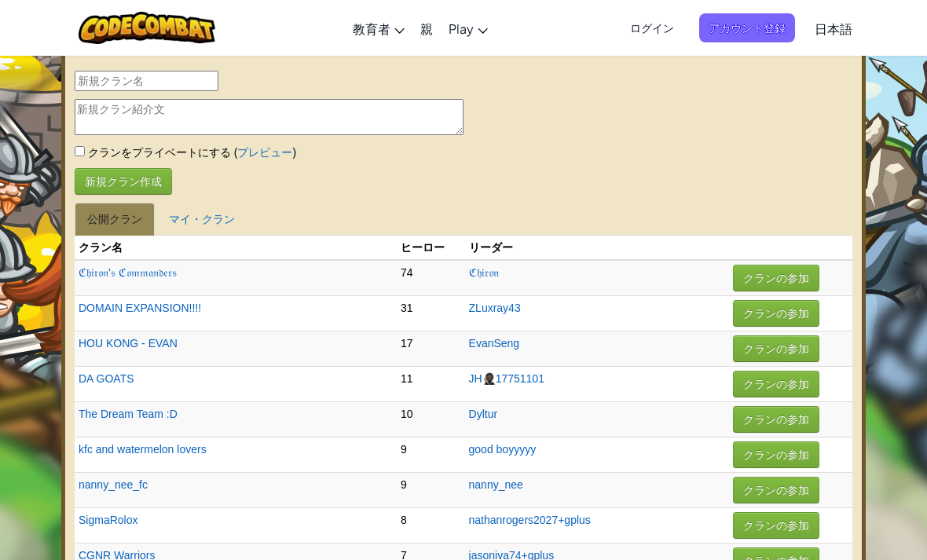 The image size is (927, 560). I want to click on img: CodeCombat logo, so click(147, 28).